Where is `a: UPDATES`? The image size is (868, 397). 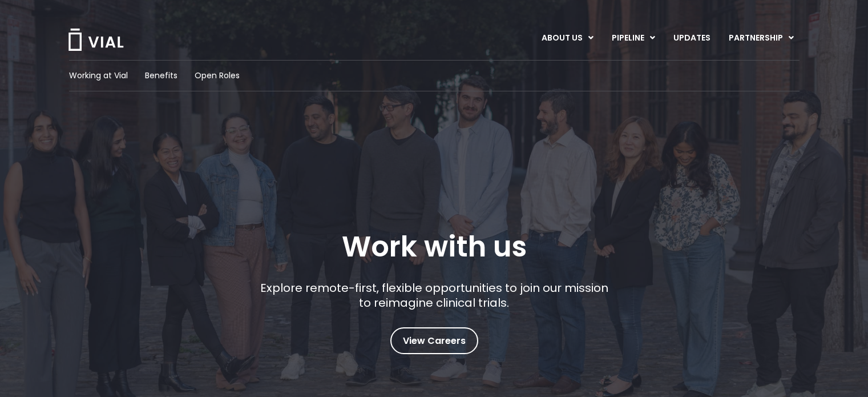 a: UPDATES is located at coordinates (692, 38).